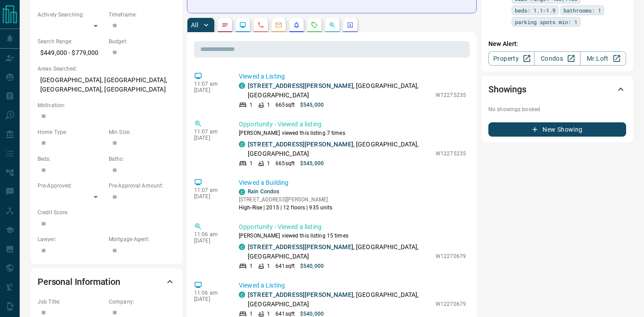  Describe the element at coordinates (106, 105) in the screenshot. I see `p: Motivation:` at that location.